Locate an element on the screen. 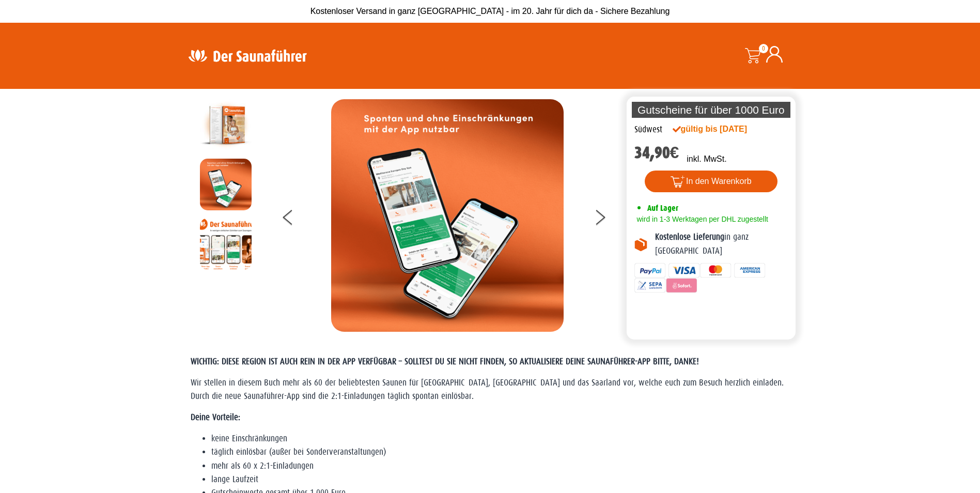 This screenshot has width=980, height=493. b: Kostenlose Lieferung is located at coordinates (689, 237).